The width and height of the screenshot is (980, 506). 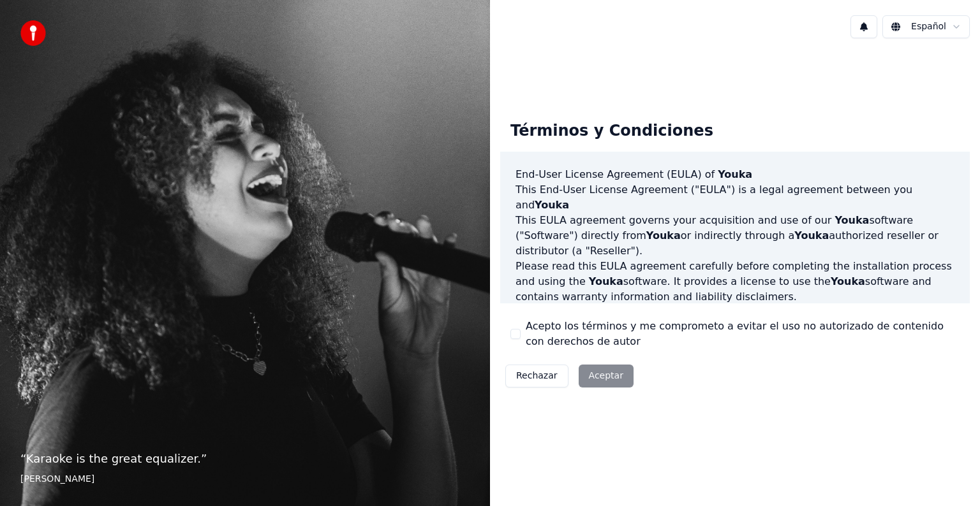 I want to click on p: “ Karaoke is the great equalizer. ”, so click(x=245, y=459).